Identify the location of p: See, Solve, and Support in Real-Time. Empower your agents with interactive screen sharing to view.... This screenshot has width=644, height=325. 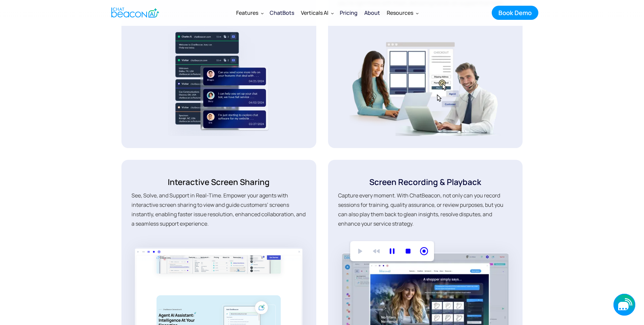
(219, 210).